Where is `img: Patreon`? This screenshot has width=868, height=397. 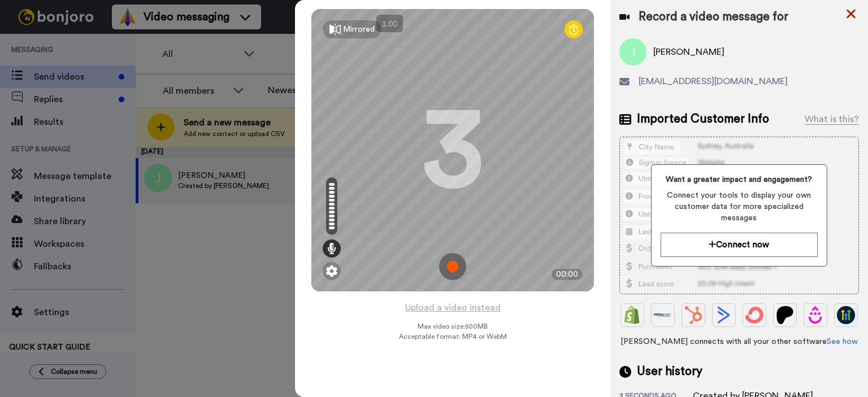
img: Patreon is located at coordinates (785, 315).